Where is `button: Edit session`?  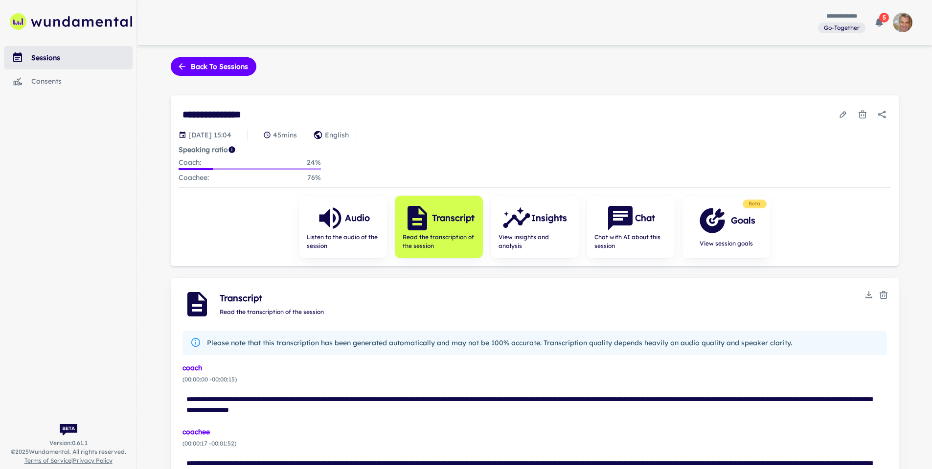 button: Edit session is located at coordinates (843, 115).